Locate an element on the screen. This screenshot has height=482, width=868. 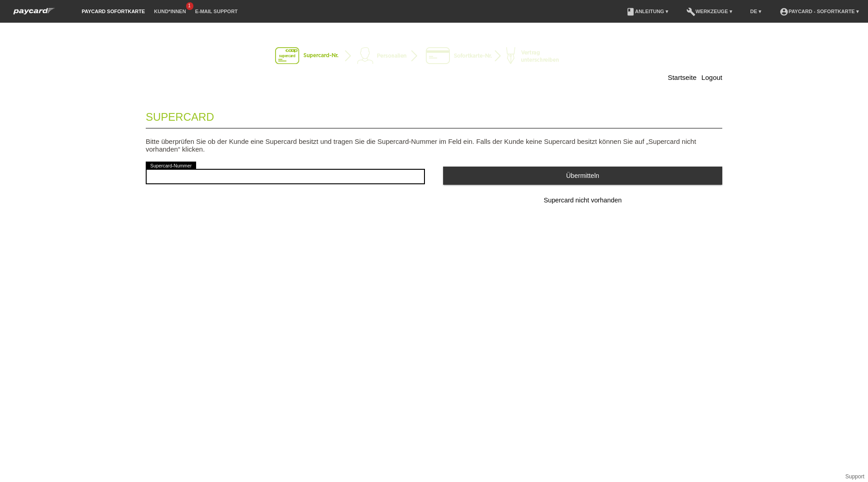
p: Bitte überprüfen Sie ob der Kunde eine Supercard besitzt und tragen Sie die Supercard-Nummer im F... is located at coordinates (434, 145).